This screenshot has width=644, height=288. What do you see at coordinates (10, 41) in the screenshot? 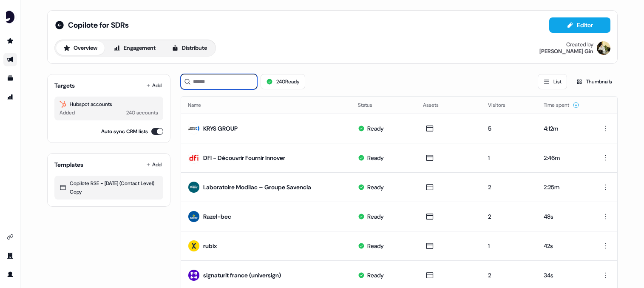
I see `a: Go to prospects` at bounding box center [10, 41].